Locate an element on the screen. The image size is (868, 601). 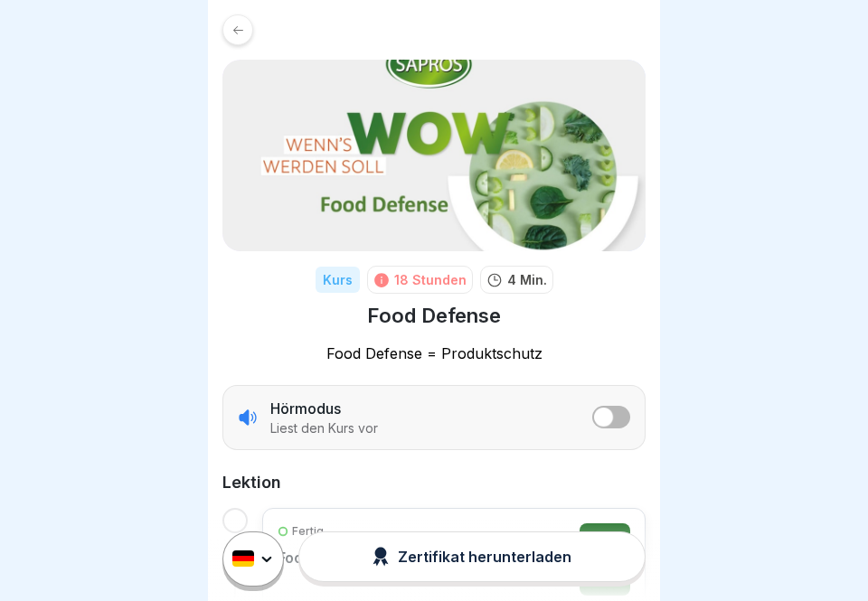
h2: Lektion is located at coordinates (434, 483).